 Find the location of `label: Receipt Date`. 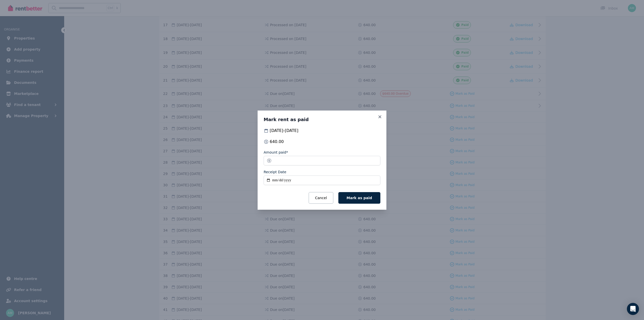

label: Receipt Date is located at coordinates (275, 172).